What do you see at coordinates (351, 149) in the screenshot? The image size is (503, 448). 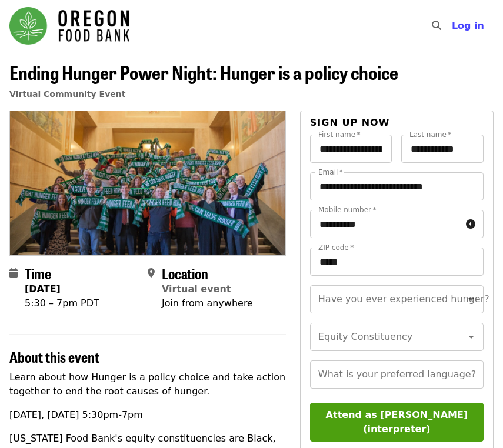 I see `input: First name` at bounding box center [351, 149].